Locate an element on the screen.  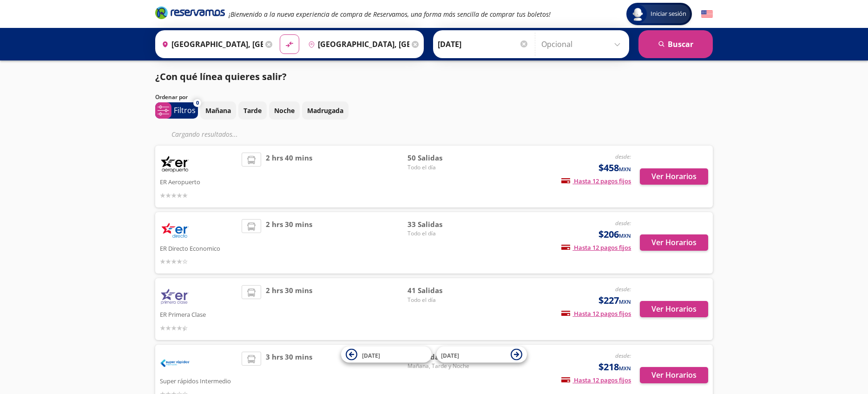
p: ER Primera Clase is located at coordinates (198, 314).